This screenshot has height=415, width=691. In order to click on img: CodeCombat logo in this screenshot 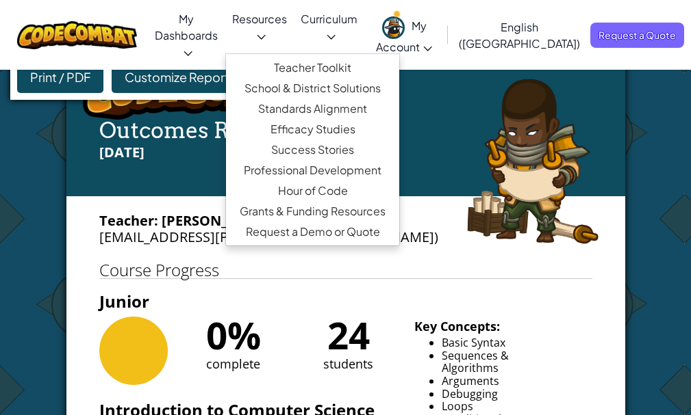, I will do `click(77, 35)`.